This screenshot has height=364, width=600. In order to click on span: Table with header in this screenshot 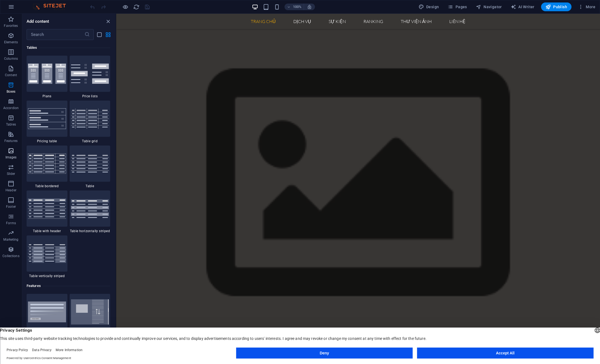, I will do `click(47, 231)`.